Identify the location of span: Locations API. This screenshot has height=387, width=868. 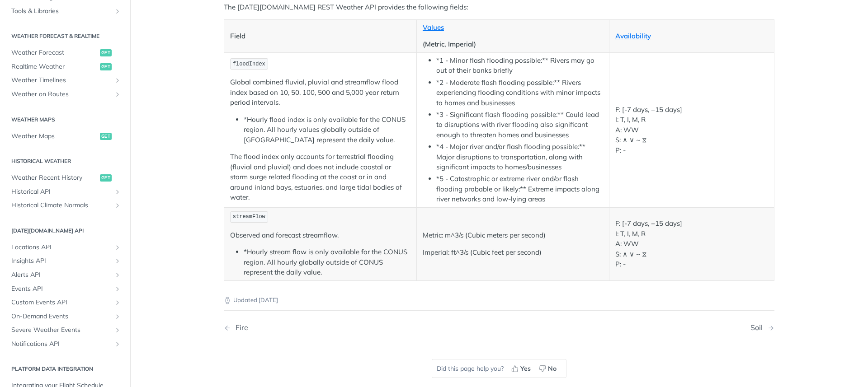
(61, 248).